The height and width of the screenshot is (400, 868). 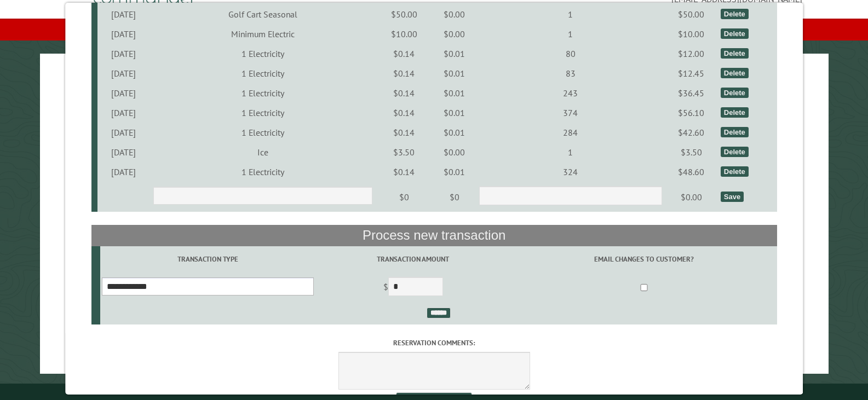 What do you see at coordinates (691, 133) in the screenshot?
I see `td: $42.60` at bounding box center [691, 133].